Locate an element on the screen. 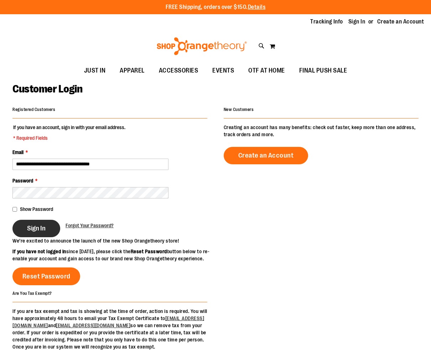 The image size is (431, 356). a: Tracking Info is located at coordinates (326, 22).